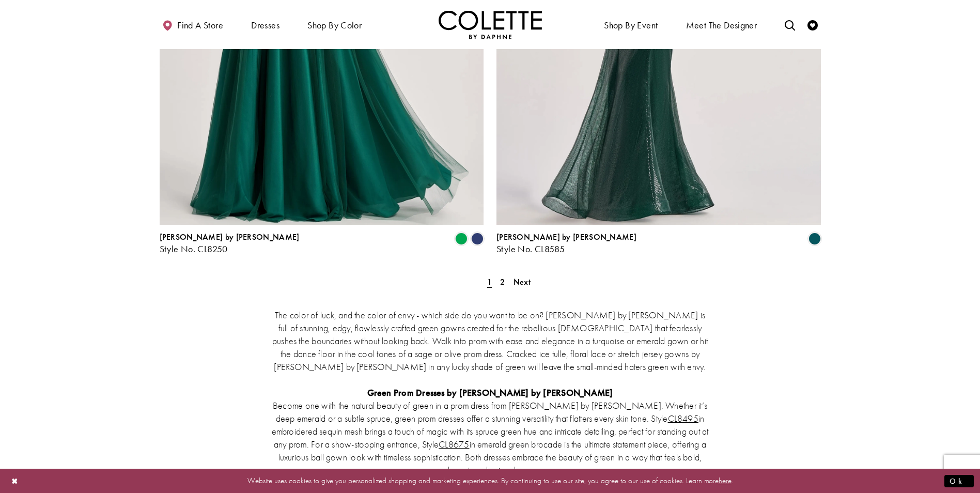  What do you see at coordinates (812, 24) in the screenshot?
I see `a: Check Wishlist` at bounding box center [812, 24].